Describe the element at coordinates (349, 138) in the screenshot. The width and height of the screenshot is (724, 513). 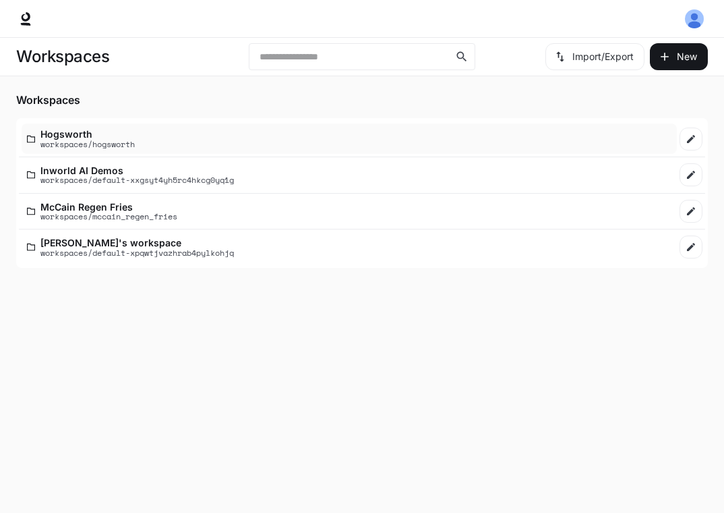
I see `a: Hogsworthworkspaces/hogsworth` at that location.